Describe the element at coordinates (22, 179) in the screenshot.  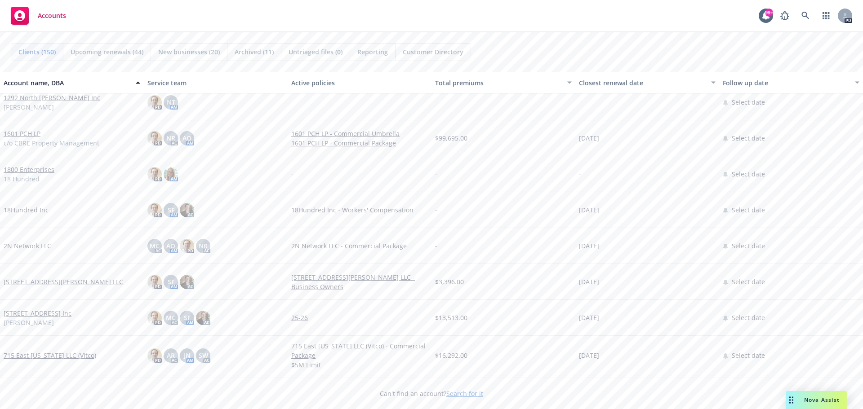
I see `span: 18 Hundred` at that location.